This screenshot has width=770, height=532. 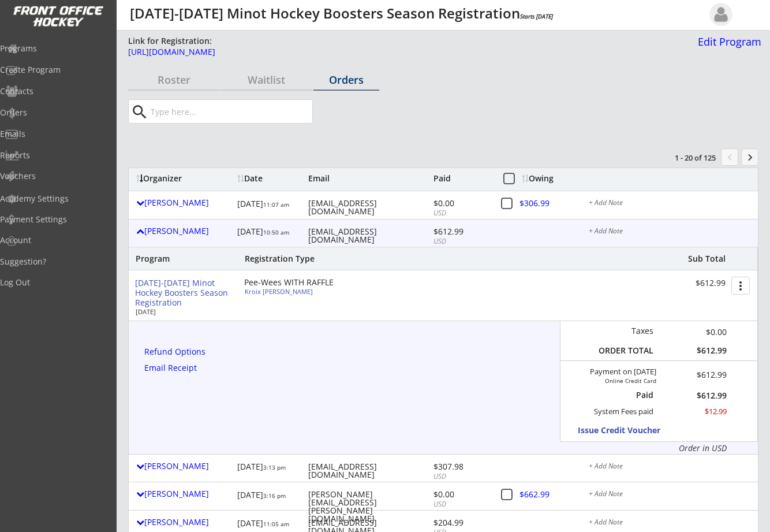 What do you see at coordinates (624, 351) in the screenshot?
I see `div: ORDER TOTAL` at bounding box center [624, 351].